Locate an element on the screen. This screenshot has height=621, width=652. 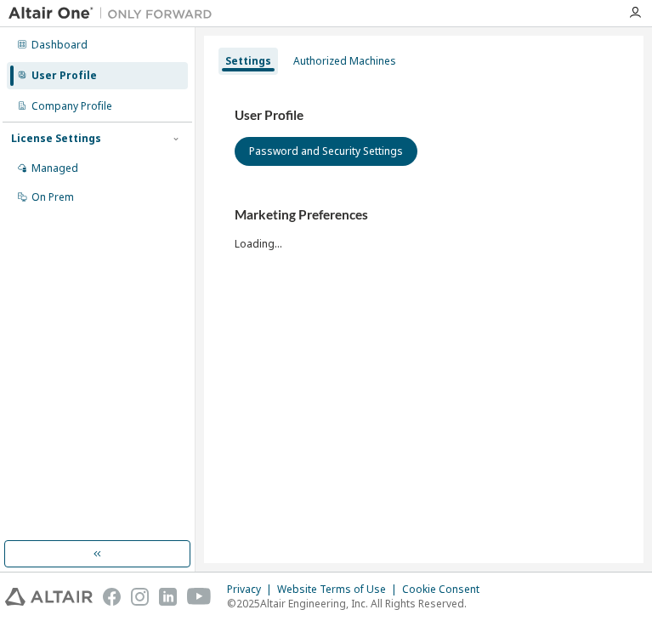
div: Dashboard is located at coordinates (60, 45).